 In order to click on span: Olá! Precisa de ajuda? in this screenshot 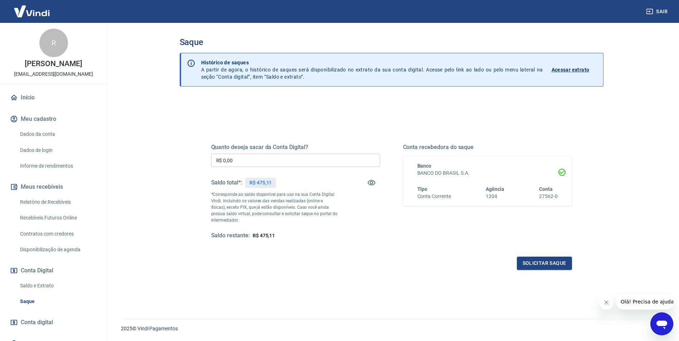, I will do `click(32, 8)`.